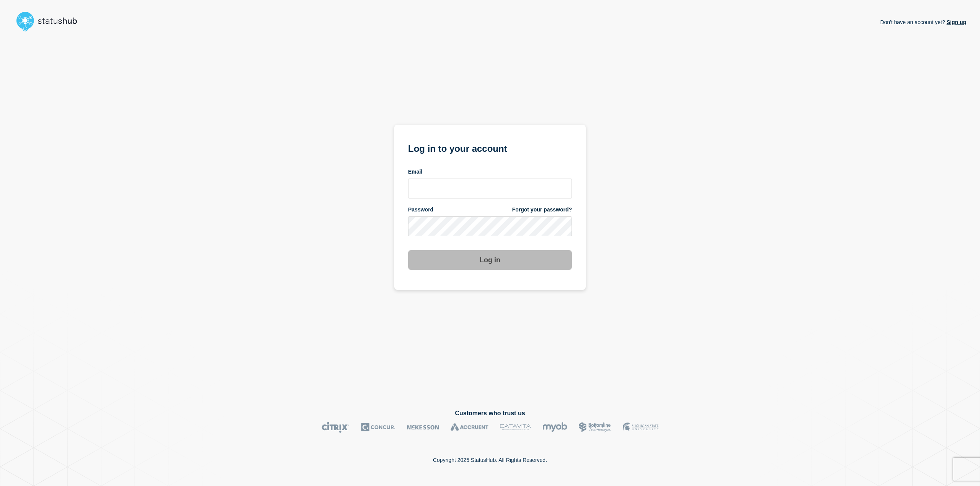 The height and width of the screenshot is (486, 980). Describe the element at coordinates (490, 226) in the screenshot. I see `input: password input` at that location.